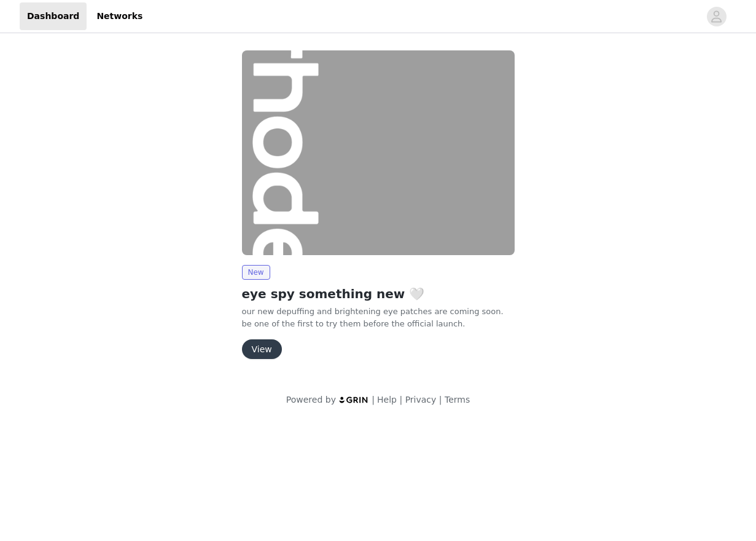 The image size is (756, 541). I want to click on a: View, so click(262, 349).